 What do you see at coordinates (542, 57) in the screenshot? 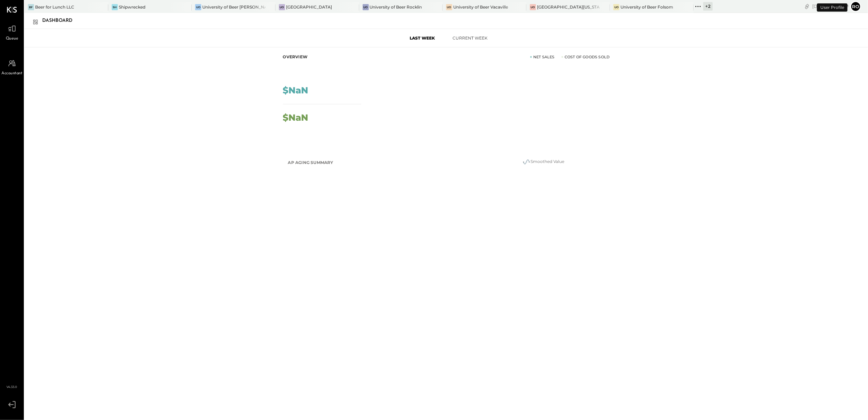
I see `div: Net Sales` at bounding box center [542, 57].